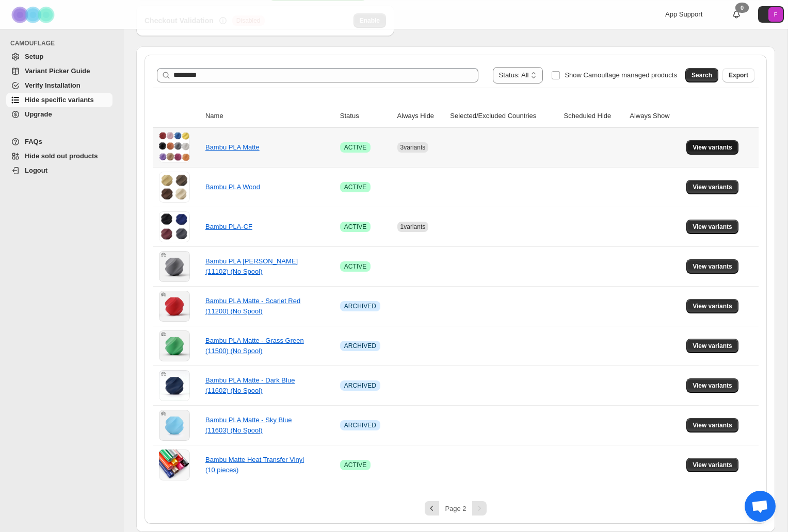 This screenshot has width=788, height=532. Describe the element at coordinates (739, 75) in the screenshot. I see `button: Export` at that location.